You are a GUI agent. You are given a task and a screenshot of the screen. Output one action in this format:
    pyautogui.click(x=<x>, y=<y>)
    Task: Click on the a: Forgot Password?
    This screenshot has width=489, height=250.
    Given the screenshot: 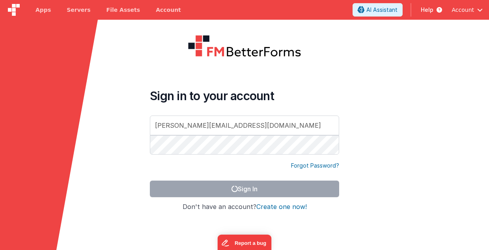 What is the action you would take?
    pyautogui.click(x=315, y=166)
    